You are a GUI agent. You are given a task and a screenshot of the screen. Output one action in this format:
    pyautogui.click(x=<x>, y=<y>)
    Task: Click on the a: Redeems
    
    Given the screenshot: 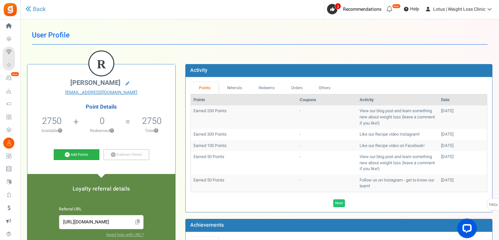 What is the action you would take?
    pyautogui.click(x=267, y=88)
    